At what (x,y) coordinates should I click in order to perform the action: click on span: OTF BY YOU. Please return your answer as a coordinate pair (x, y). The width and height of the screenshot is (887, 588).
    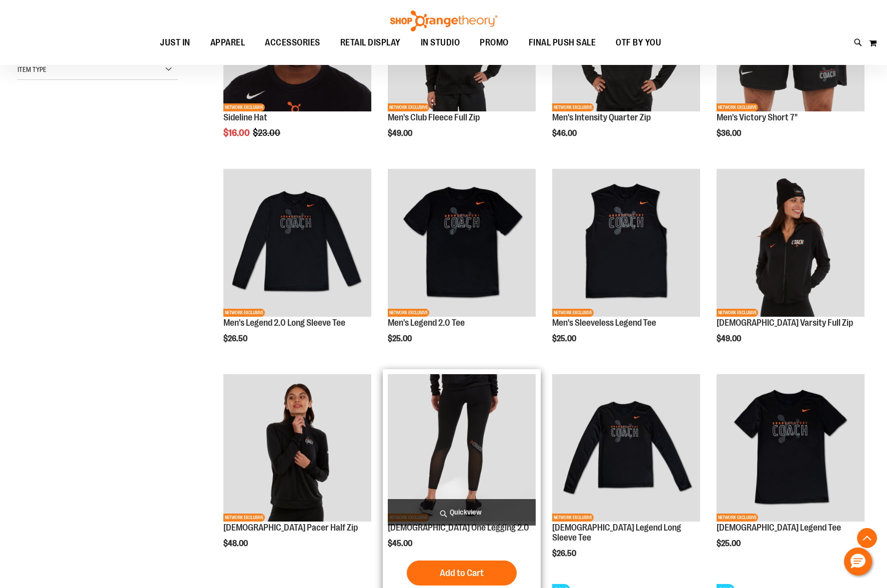
    Looking at the image, I should click on (638, 43).